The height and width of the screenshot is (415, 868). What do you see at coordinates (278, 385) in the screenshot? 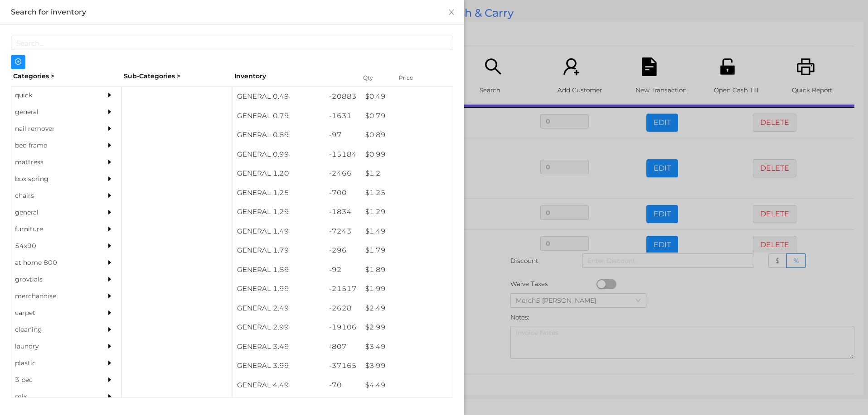
I see `div: GENERAL 4.49` at bounding box center [278, 385].